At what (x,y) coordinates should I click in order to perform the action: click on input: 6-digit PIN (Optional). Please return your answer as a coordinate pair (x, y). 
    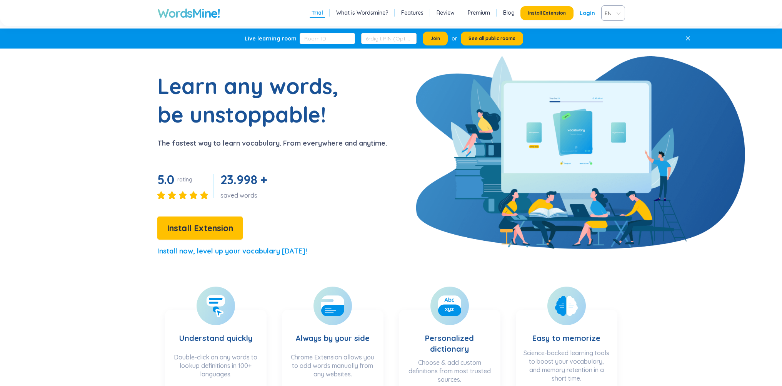
    Looking at the image, I should click on (389, 38).